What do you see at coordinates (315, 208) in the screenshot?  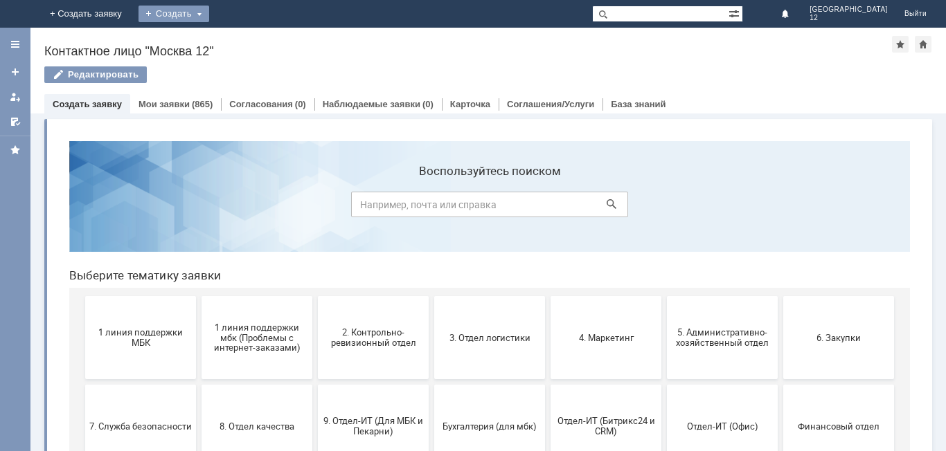 I see `button: 2. Контрольно-ревизионный отдел` at bounding box center [315, 208].